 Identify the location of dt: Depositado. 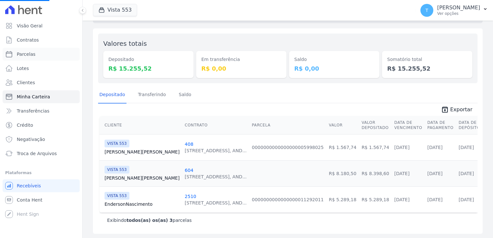
(148, 59).